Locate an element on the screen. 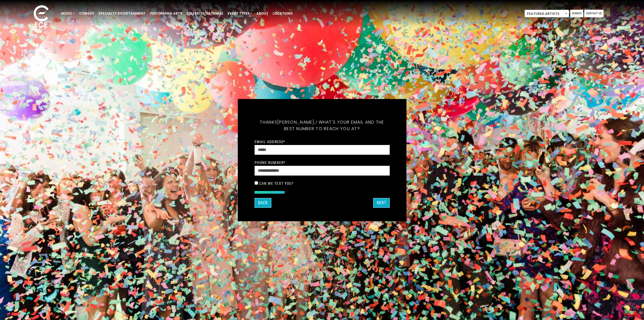  span: Featured Artists is located at coordinates (547, 14).